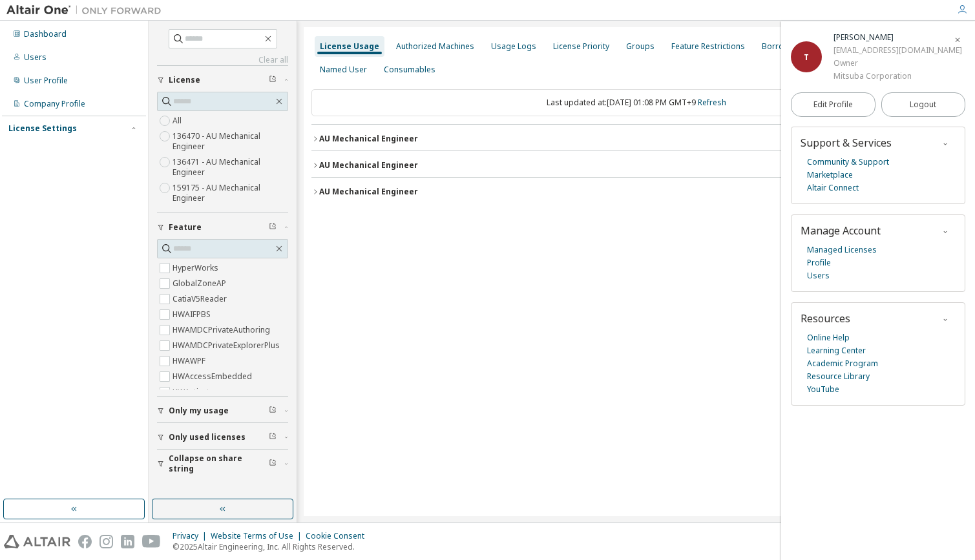  What do you see at coordinates (190, 361) in the screenshot?
I see `label: HWAWPF` at bounding box center [190, 361].